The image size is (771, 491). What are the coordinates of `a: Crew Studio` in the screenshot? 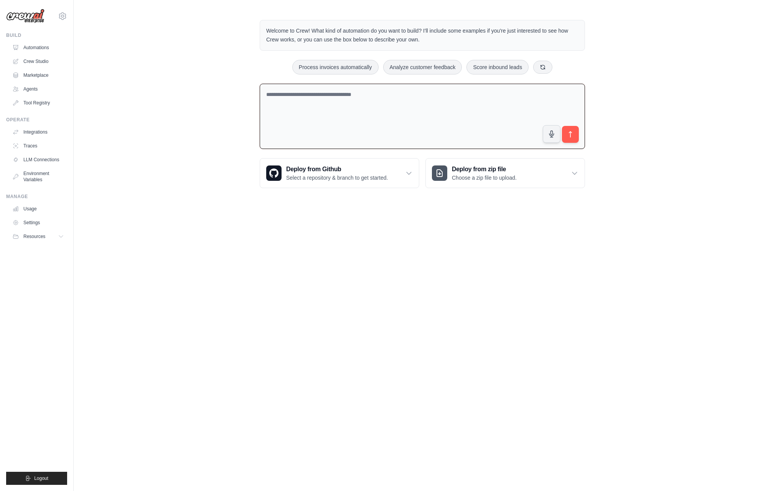 It's located at (38, 61).